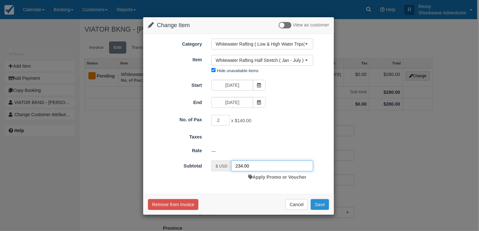 This screenshot has width=479, height=231. I want to click on span: Whitewater Rafting ( Low & High Water Trips), so click(260, 44).